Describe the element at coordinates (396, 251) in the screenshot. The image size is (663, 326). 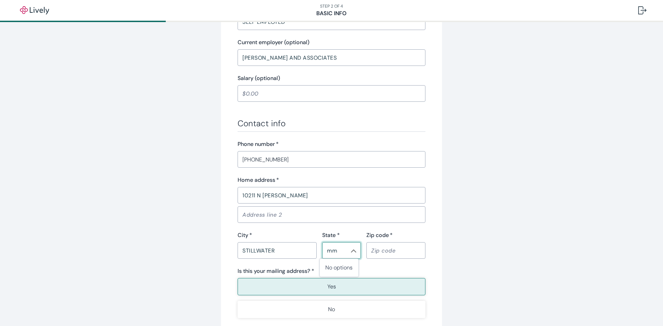
I see `input: Zip code` at that location.